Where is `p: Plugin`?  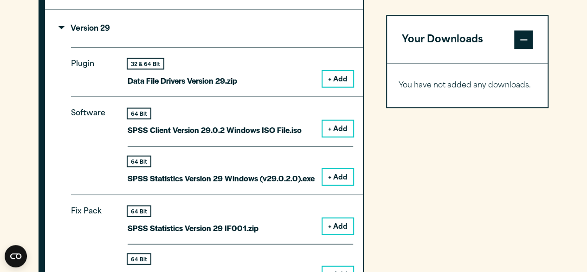
p: Plugin is located at coordinates (92, 69).